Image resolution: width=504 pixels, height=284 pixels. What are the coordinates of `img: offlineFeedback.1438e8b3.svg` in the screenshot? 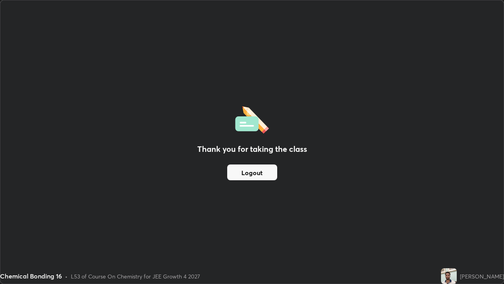 It's located at (252, 119).